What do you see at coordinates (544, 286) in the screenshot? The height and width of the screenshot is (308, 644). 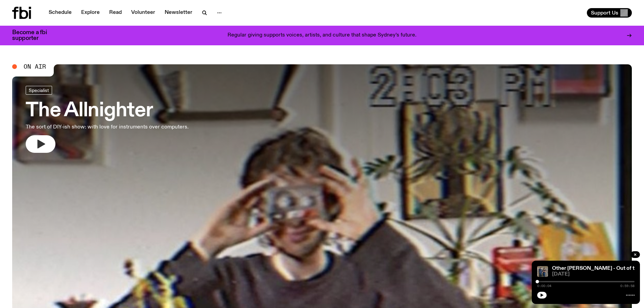 I see `span: 0:00:04` at bounding box center [544, 286].